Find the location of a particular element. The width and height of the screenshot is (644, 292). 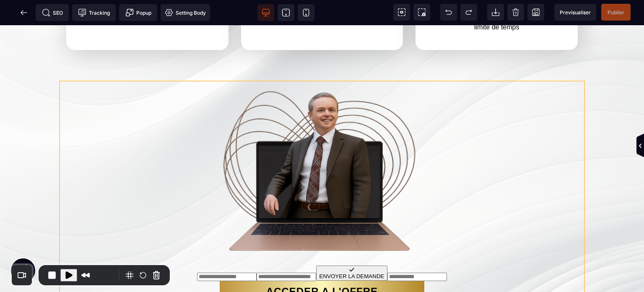

button: ACCEDER A L'OFFRE is located at coordinates (322, 266).